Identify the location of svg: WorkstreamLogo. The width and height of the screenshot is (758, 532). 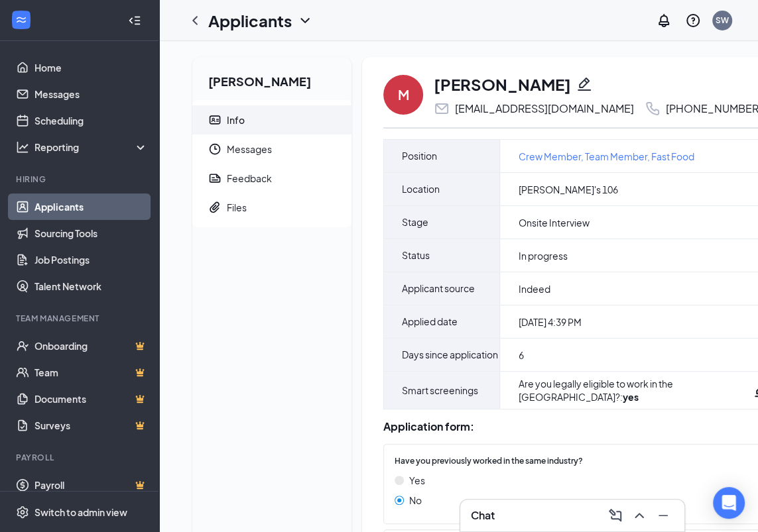
(21, 20).